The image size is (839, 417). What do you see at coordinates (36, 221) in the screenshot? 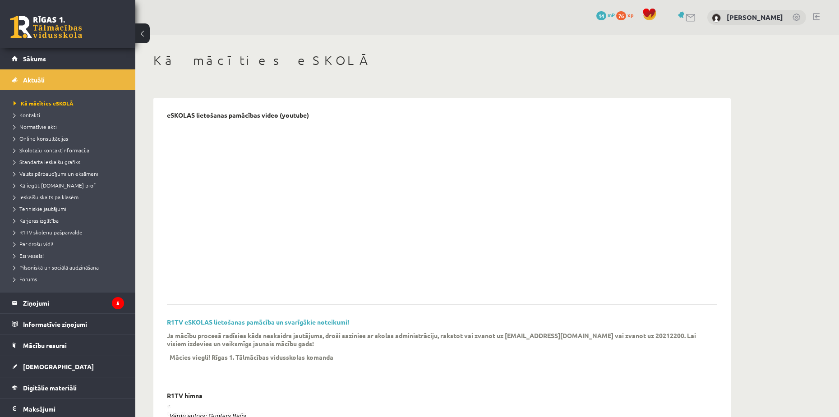
I see `span: Karjeras izglītība` at bounding box center [36, 221].